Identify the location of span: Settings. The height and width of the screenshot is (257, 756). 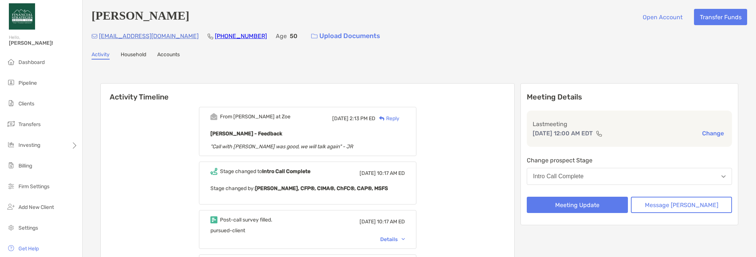
(28, 227).